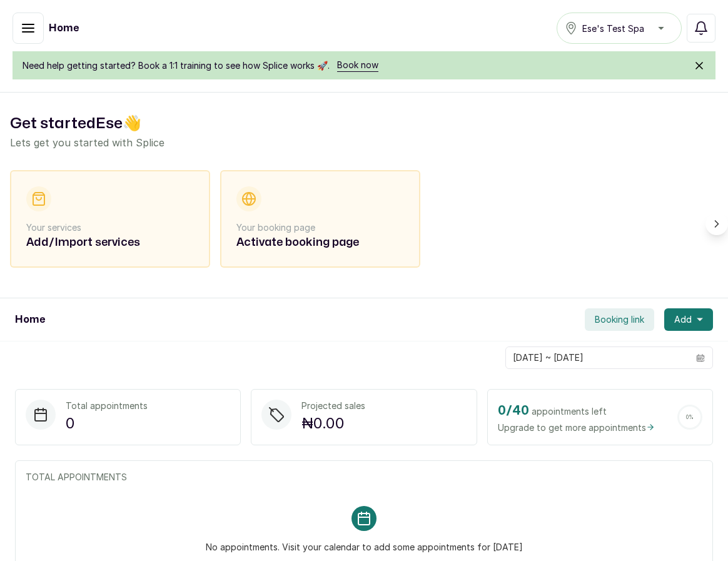 This screenshot has width=728, height=561. I want to click on span: Add, so click(683, 320).